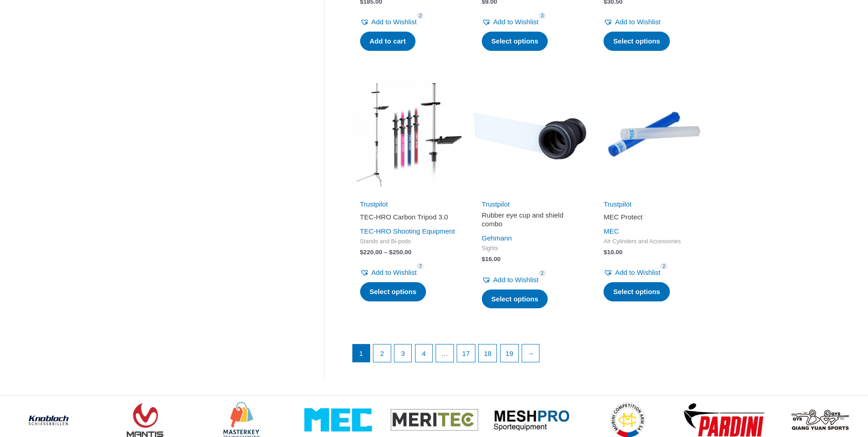 Image resolution: width=868 pixels, height=437 pixels. What do you see at coordinates (361, 353) in the screenshot?
I see `span: Page 1` at bounding box center [361, 353].